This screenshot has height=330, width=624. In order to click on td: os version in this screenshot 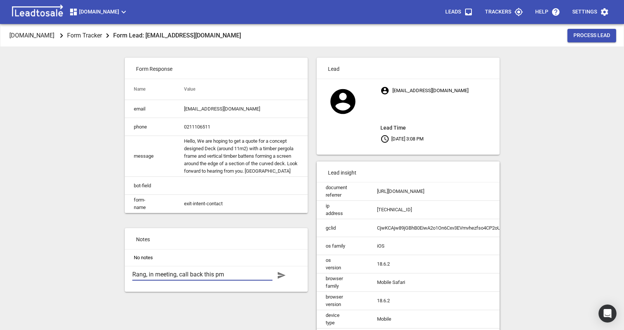, I will do `click(342, 264)`.